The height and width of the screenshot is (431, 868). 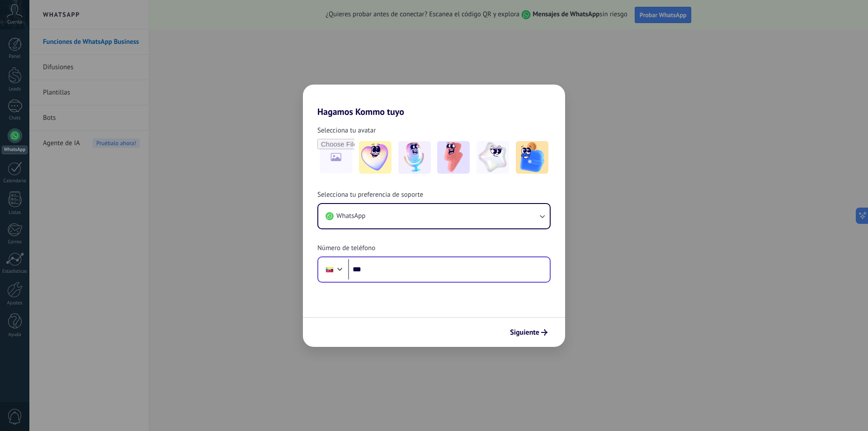 I want to click on span: Número de teléfono, so click(x=346, y=248).